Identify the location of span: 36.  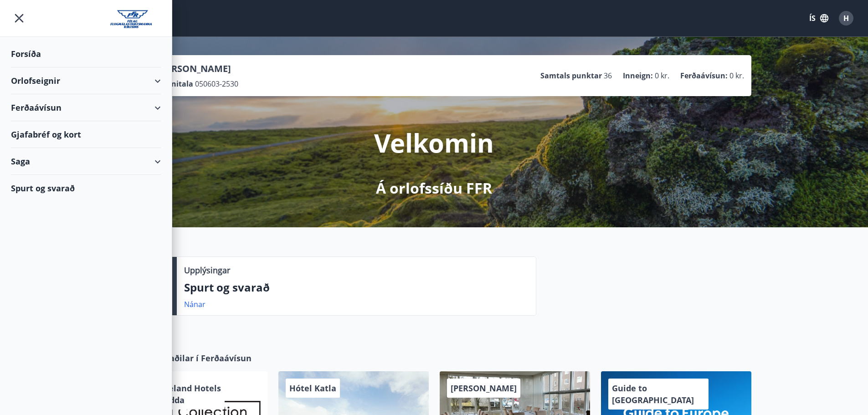
(608, 76).